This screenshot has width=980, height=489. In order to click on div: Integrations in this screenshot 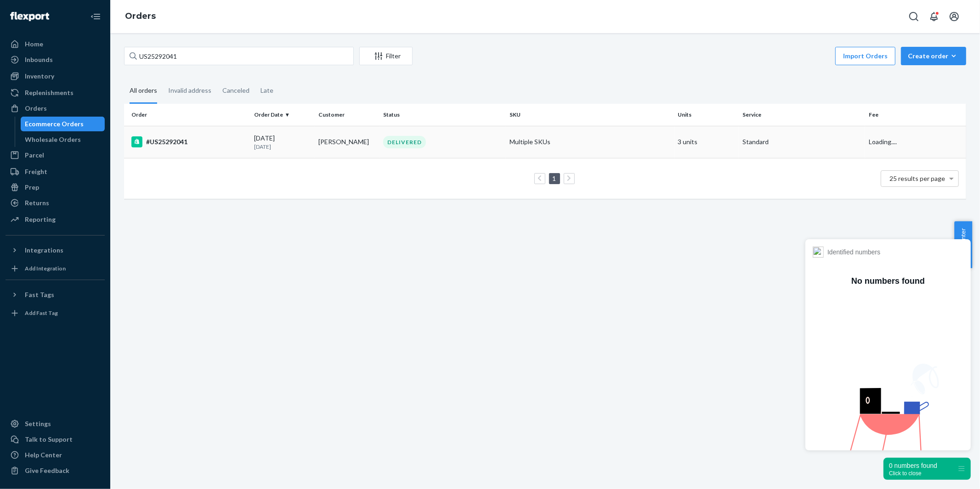, I will do `click(44, 250)`.